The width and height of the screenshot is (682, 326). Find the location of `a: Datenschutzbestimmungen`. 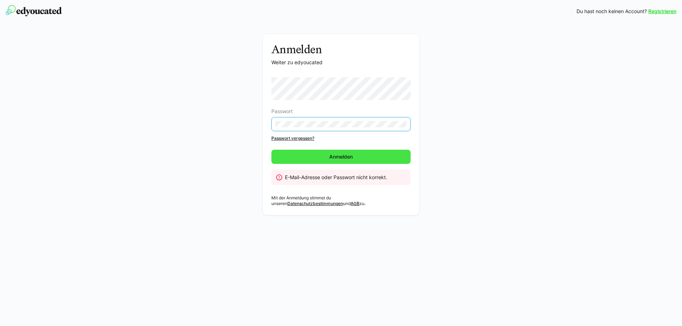

a: Datenschutzbestimmungen is located at coordinates (315, 203).